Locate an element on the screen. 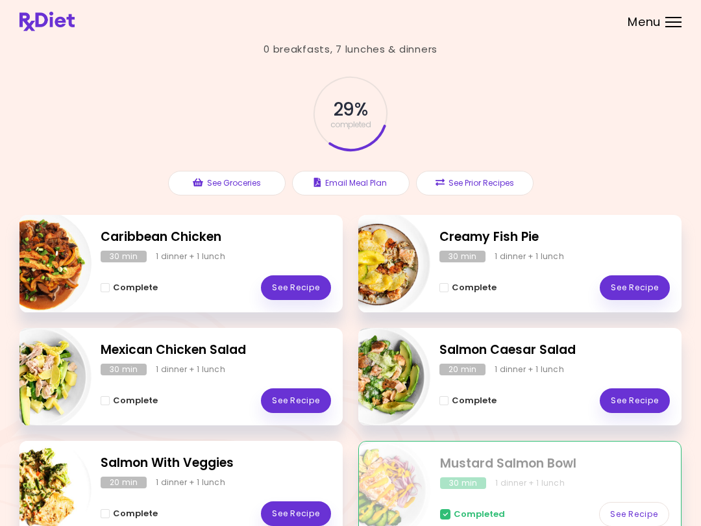  span: Menu is located at coordinates (644, 22).